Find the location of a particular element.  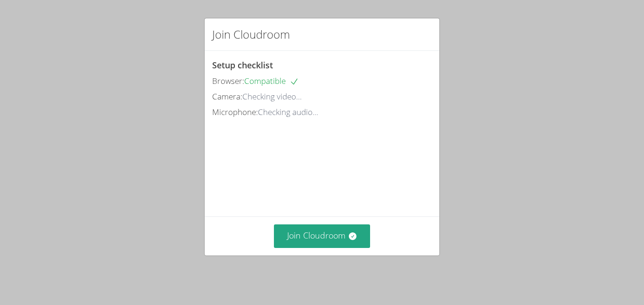

span: Microphone: is located at coordinates (234, 112).